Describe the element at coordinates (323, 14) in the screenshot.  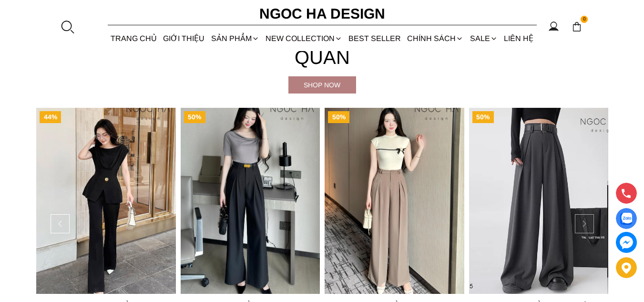
I see `h6: Ngoc Ha Design` at that location.